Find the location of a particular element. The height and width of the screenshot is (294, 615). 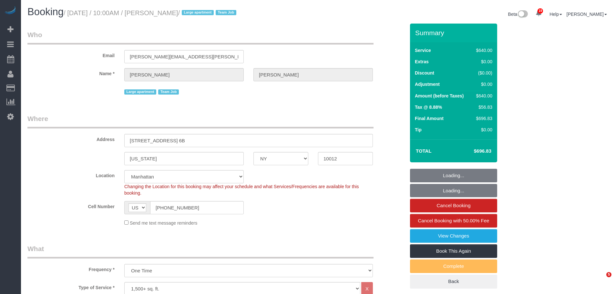

input: Zip Code is located at coordinates (345, 158).